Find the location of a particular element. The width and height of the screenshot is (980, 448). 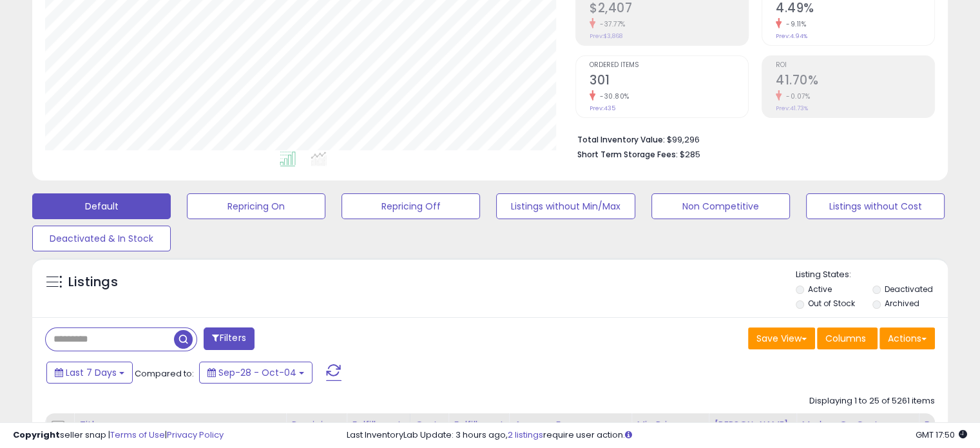

label: Deactivated is located at coordinates (908, 289).